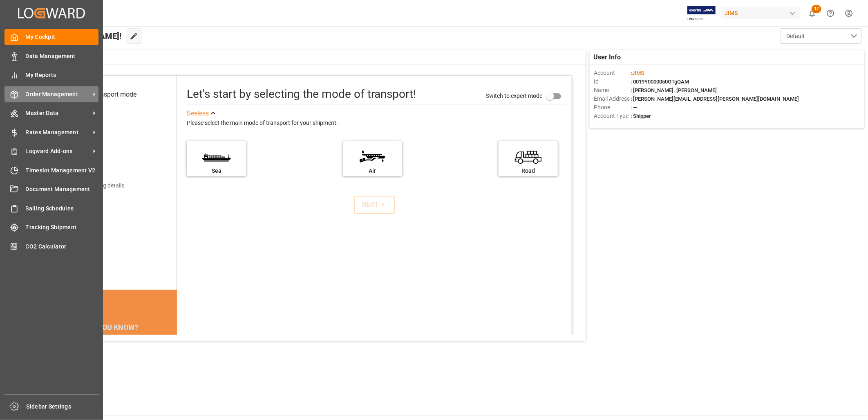 This screenshot has width=868, height=420. What do you see at coordinates (62, 170) in the screenshot?
I see `span: Timeslot Management V2` at bounding box center [62, 170].